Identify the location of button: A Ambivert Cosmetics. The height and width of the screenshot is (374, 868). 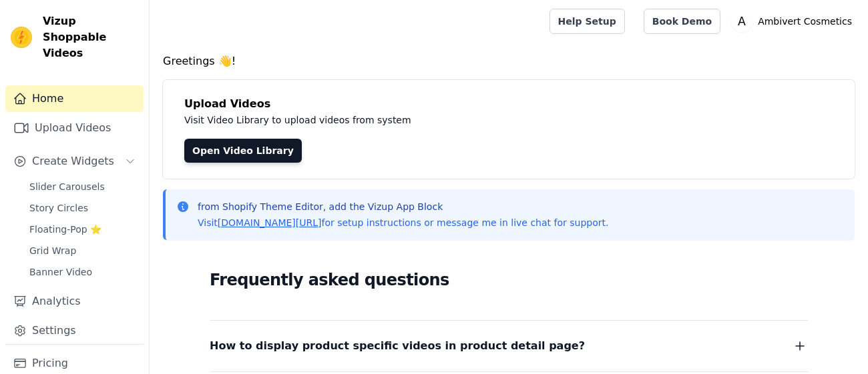
(794, 21).